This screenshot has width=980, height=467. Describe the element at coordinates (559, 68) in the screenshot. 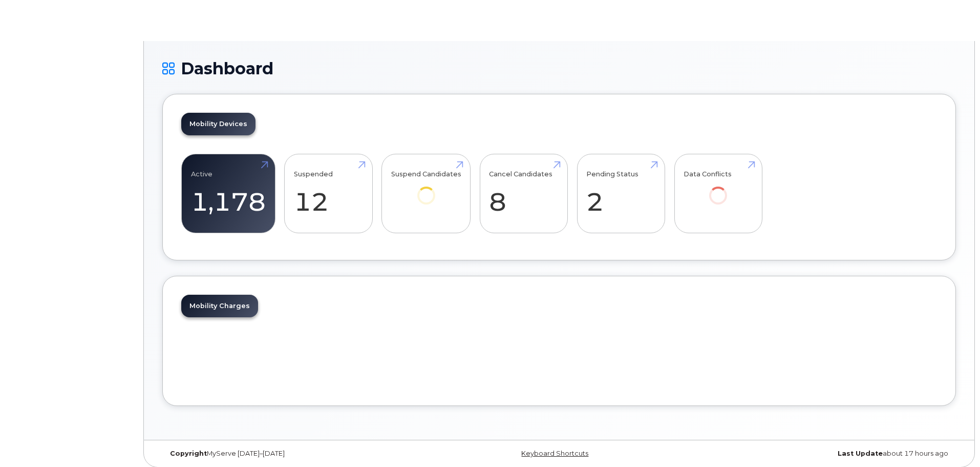

I see `h1: Dashboard` at that location.